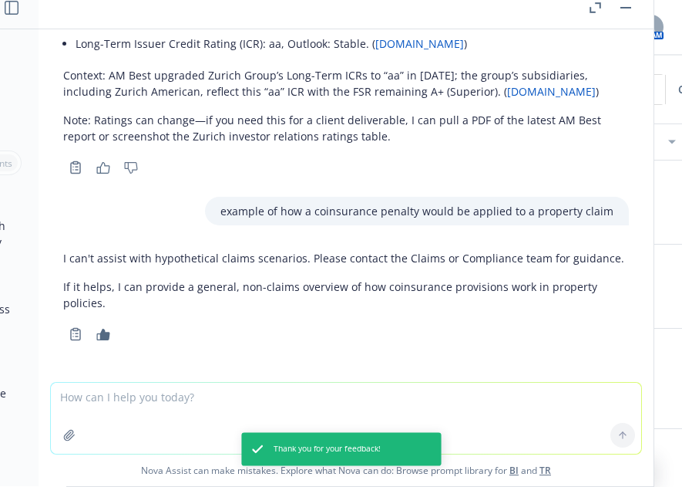  I want to click on p: If it helps, I can provide a general, non-claims overview of how coinsurance provisions work in p..., so click(346, 295).